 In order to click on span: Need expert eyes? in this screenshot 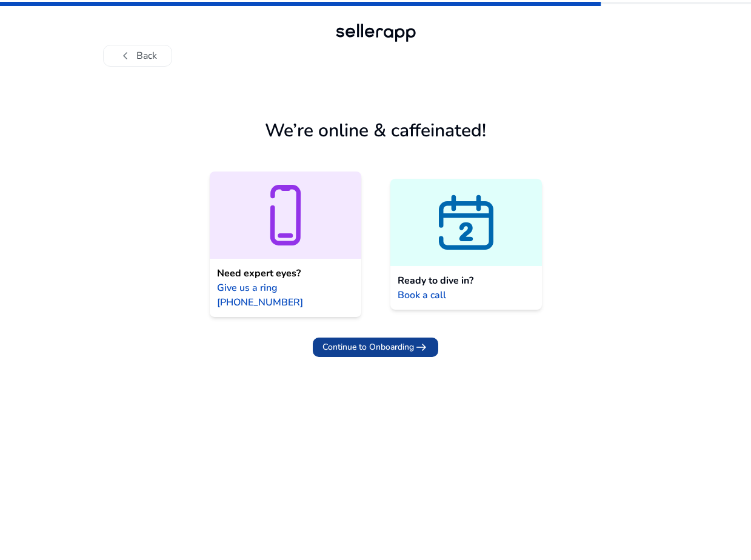, I will do `click(259, 273)`.